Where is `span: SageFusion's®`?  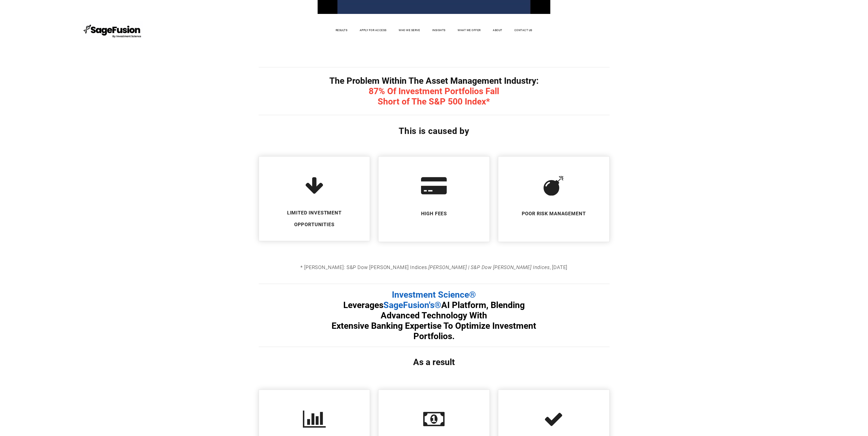
span: SageFusion's® is located at coordinates (412, 305).